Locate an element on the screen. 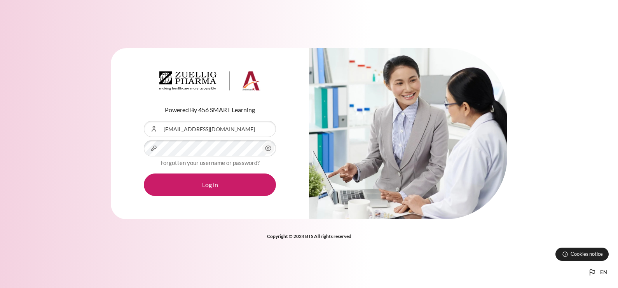 The width and height of the screenshot is (618, 288). button: Log in is located at coordinates (210, 185).